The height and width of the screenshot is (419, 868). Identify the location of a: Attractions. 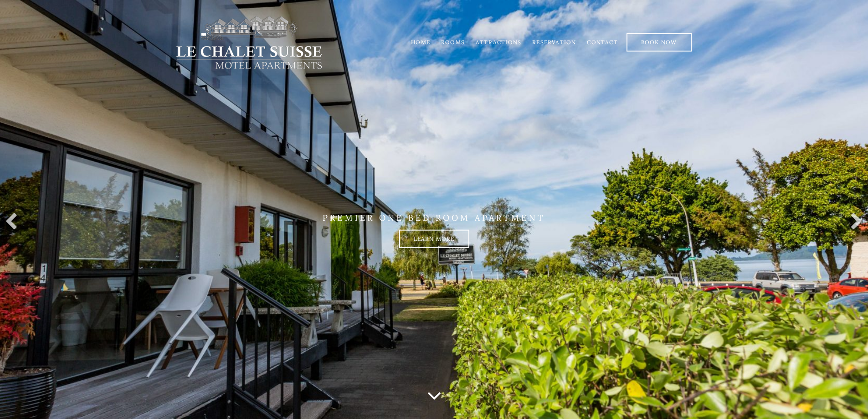
(499, 42).